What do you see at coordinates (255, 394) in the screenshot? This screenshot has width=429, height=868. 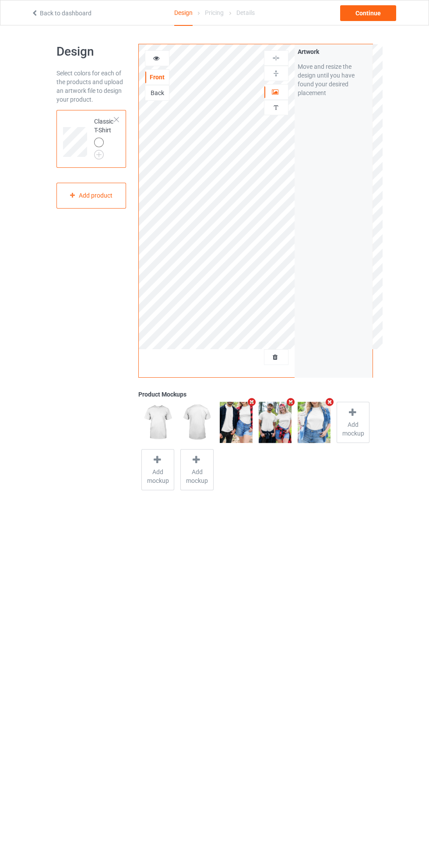 I see `div: Product Mockups` at bounding box center [255, 394].